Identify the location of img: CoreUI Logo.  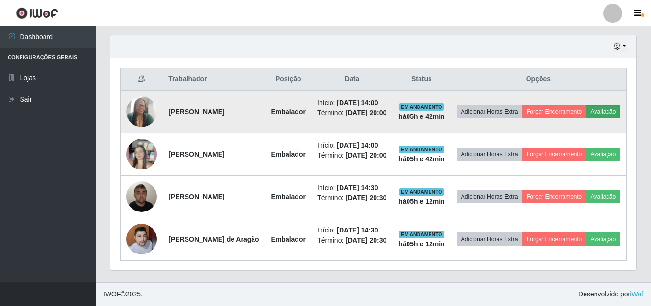
(37, 13).